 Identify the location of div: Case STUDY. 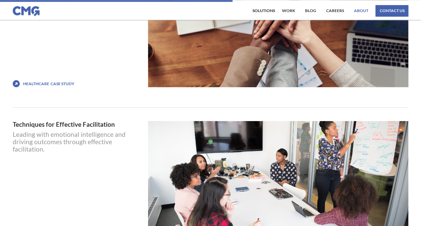
(62, 84).